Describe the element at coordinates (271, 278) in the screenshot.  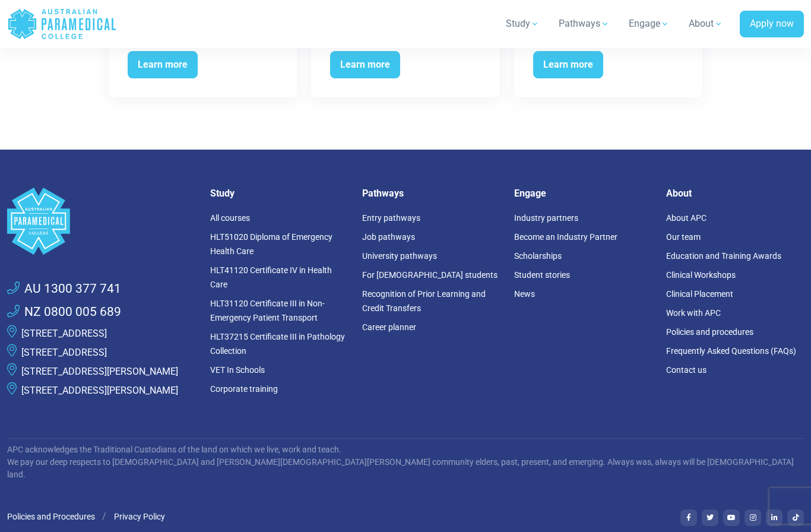
I see `a: HLT41120 Certificate IV in Health Care` at that location.